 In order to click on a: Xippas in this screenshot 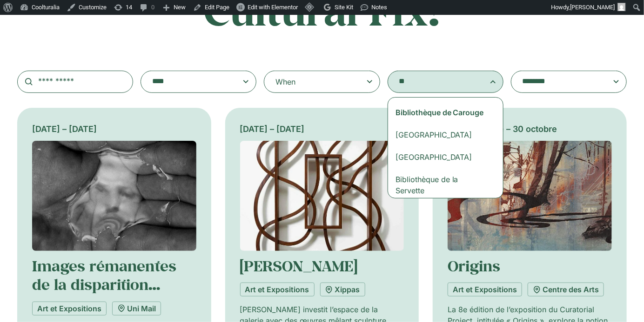, I will do `click(342, 290)`.